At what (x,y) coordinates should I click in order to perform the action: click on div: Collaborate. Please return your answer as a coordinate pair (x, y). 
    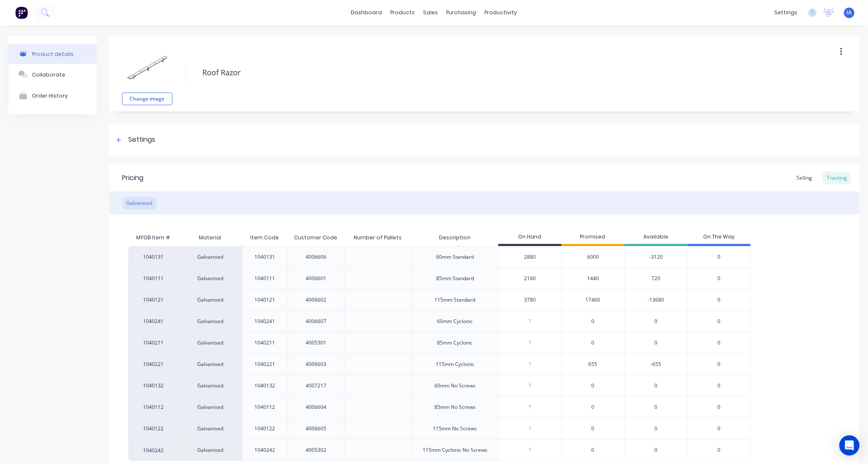
    Looking at the image, I should click on (48, 74).